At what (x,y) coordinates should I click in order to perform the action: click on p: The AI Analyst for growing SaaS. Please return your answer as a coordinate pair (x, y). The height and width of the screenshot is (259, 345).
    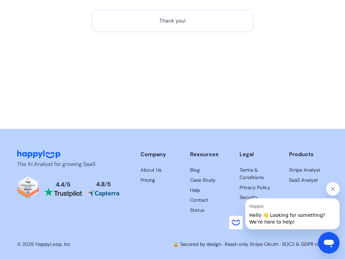
    Looking at the image, I should click on (68, 164).